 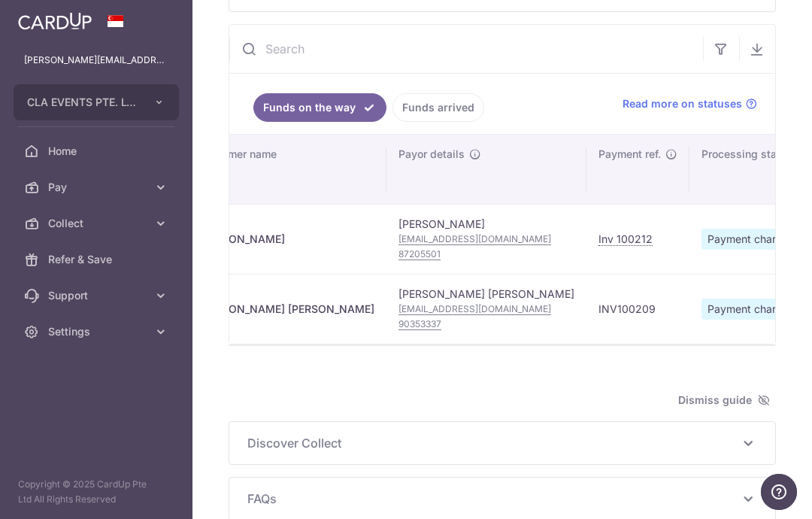 What do you see at coordinates (466, 49) in the screenshot?
I see `input: Search` at bounding box center [466, 49].